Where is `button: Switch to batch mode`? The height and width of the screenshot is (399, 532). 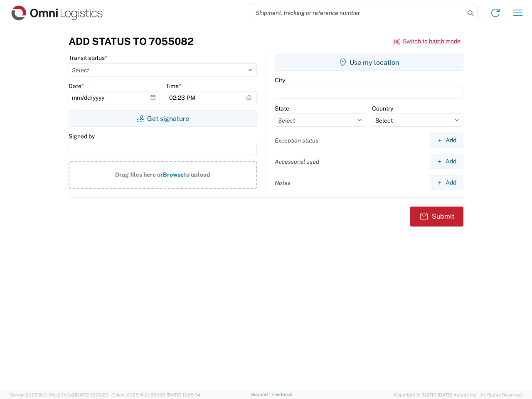 button: Switch to batch mode is located at coordinates (426, 41).